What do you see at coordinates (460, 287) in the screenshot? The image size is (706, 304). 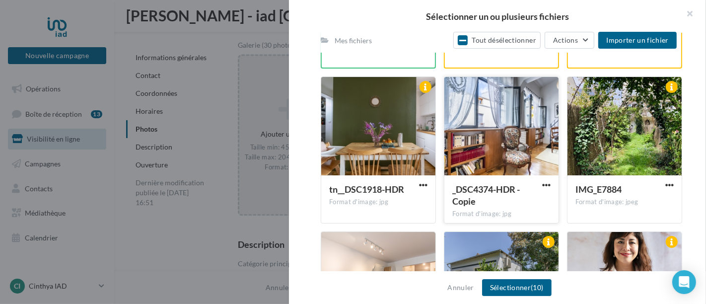 I see `button: Annuler` at bounding box center [460, 287].